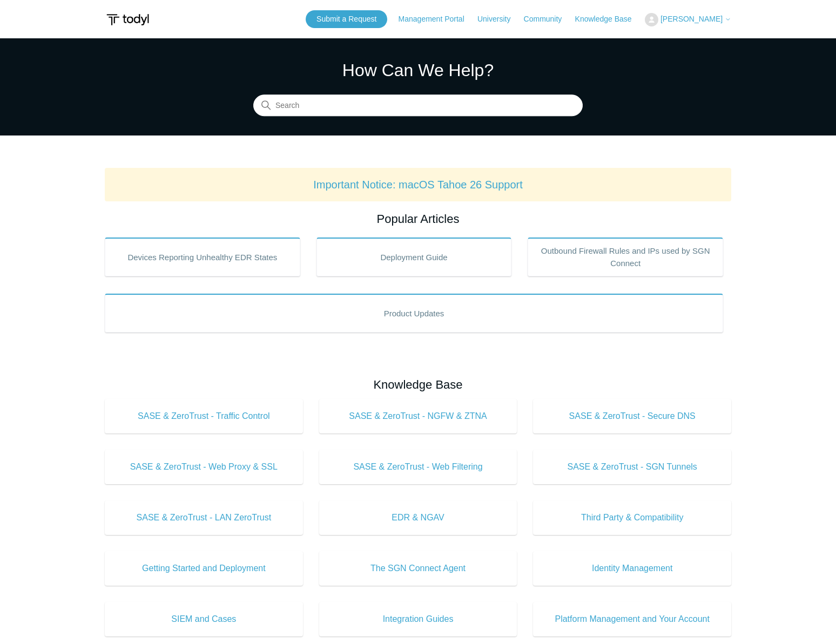 Image resolution: width=836 pixels, height=644 pixels. I want to click on h1: How Can We Help?, so click(418, 70).